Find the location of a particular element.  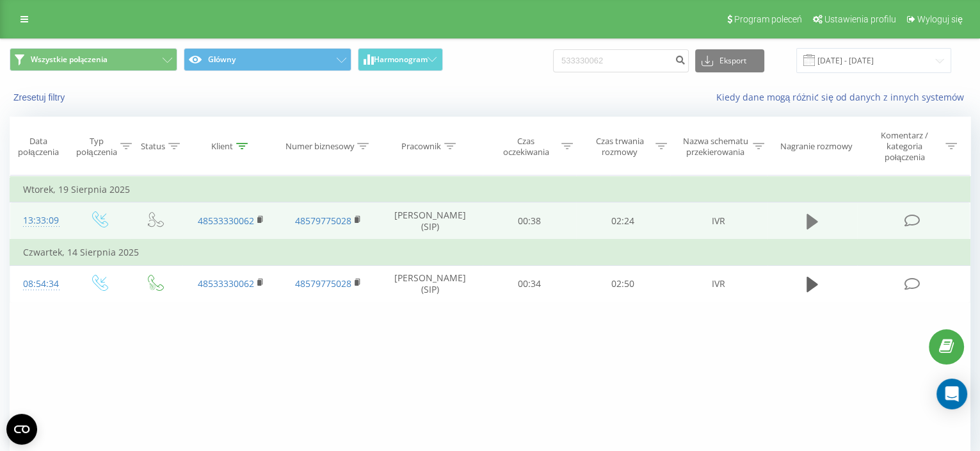

td: 00:38 is located at coordinates (529, 221).